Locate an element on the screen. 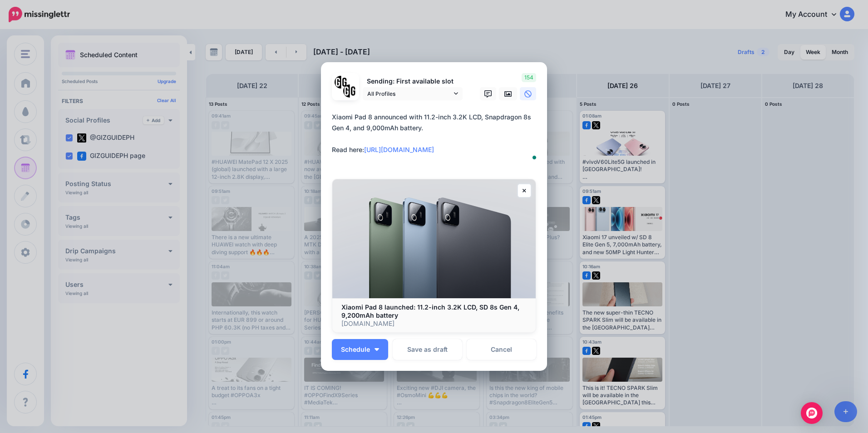 The width and height of the screenshot is (868, 433). textarea: To enrich screen reader interactions, please activate Accessibility in Grammarly extension settings is located at coordinates (436, 139).